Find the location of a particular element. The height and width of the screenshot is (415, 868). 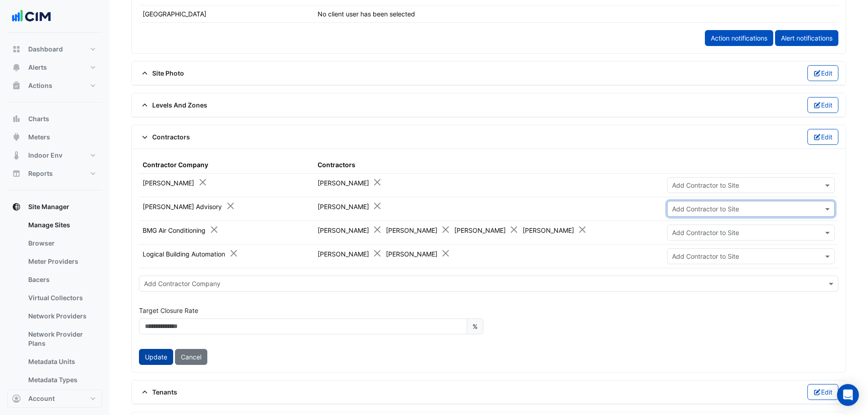

div: Logical Building Automation is located at coordinates (191, 253).